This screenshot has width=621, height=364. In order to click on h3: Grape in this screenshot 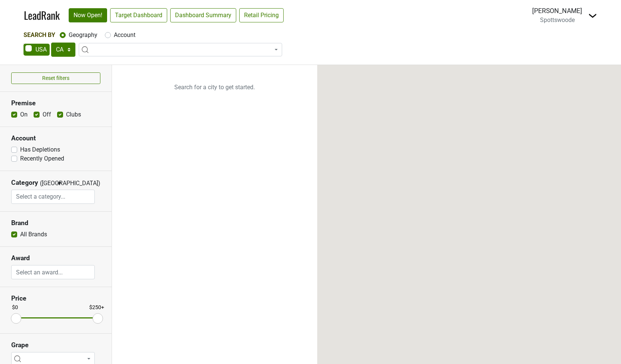, I will do `click(56, 344)`.